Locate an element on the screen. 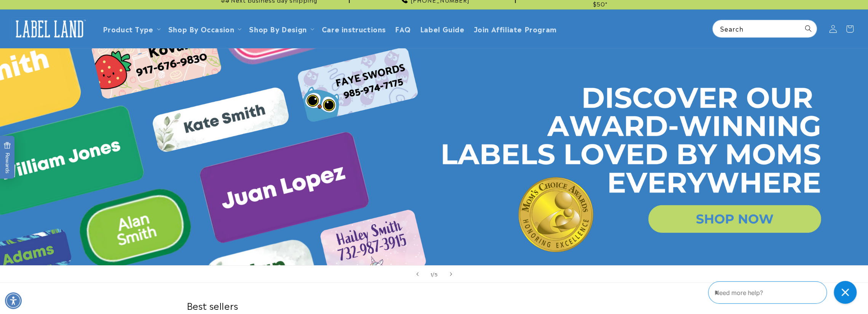 Image resolution: width=868 pixels, height=314 pixels. span: Shop By Occasion is located at coordinates (201, 28).